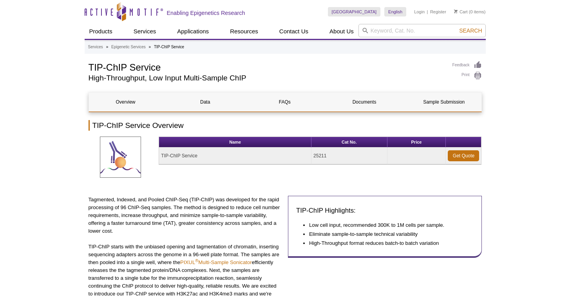 The width and height of the screenshot is (570, 299). I want to click on a: Register, so click(438, 12).